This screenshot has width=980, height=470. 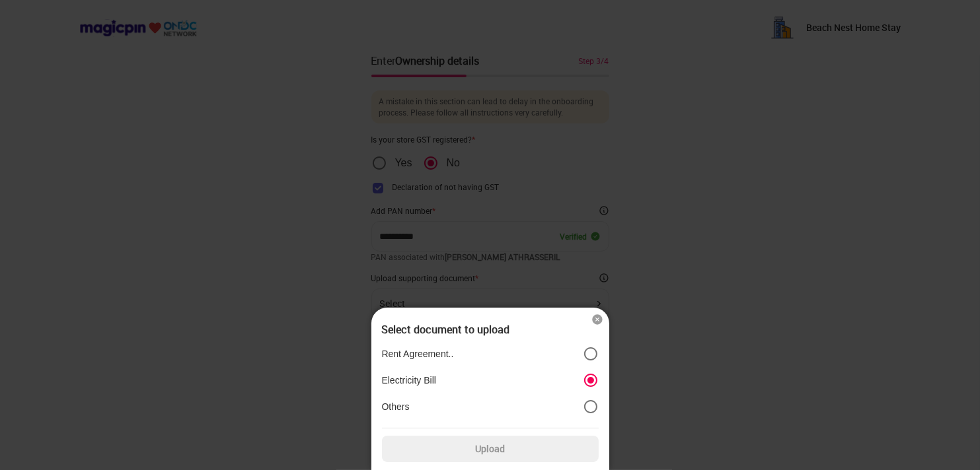 I want to click on p: Others, so click(x=396, y=407).